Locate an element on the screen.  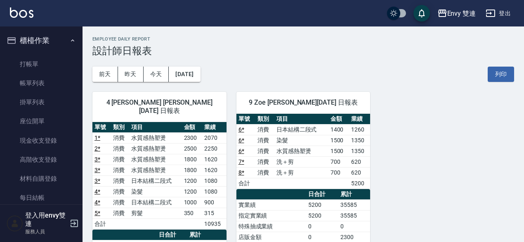
td: 10935 is located at coordinates (214, 223).